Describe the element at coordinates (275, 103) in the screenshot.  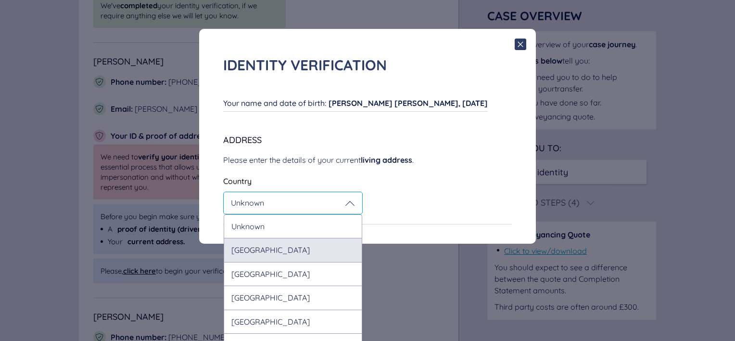
I see `span: Your name and date of birth :` at that location.